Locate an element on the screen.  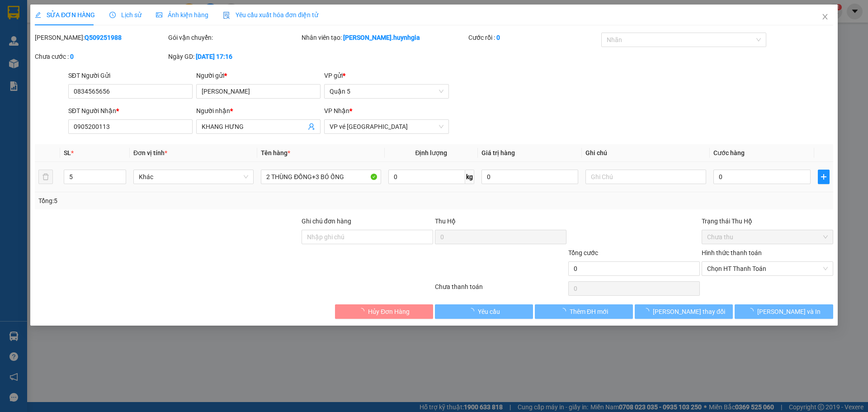
span: Cước hàng is located at coordinates (728, 153).